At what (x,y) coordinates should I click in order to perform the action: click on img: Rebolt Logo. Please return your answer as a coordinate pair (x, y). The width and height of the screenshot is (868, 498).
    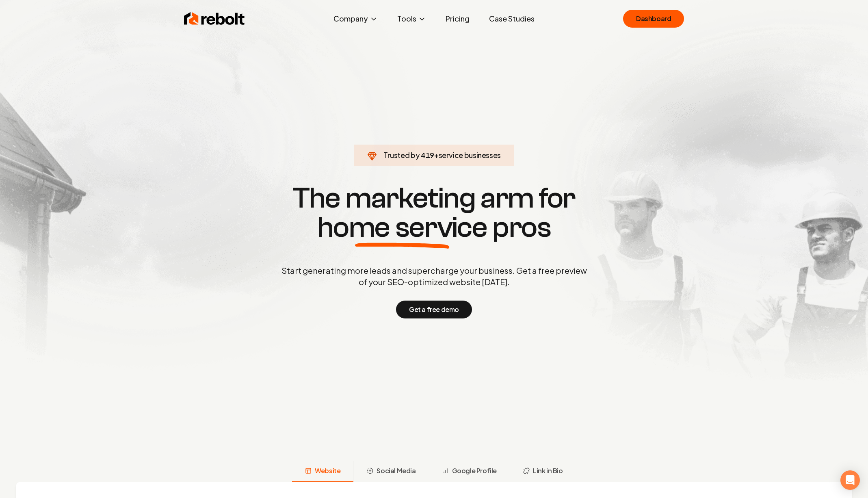
    Looking at the image, I should click on (215, 19).